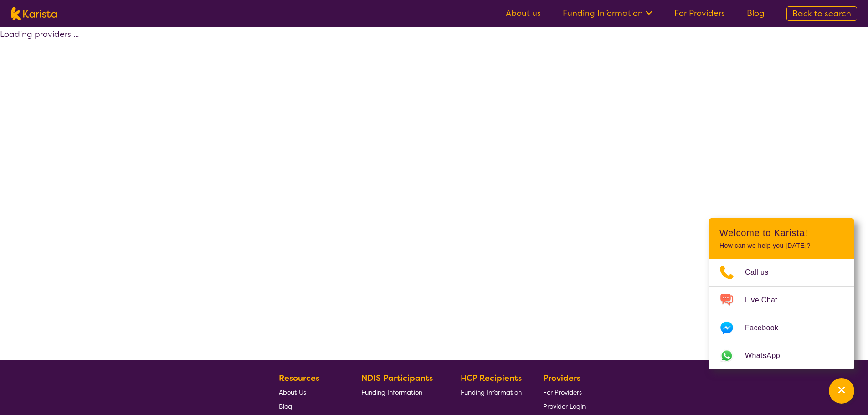 Image resolution: width=868 pixels, height=415 pixels. Describe the element at coordinates (309, 392) in the screenshot. I see `a: About Us` at that location.